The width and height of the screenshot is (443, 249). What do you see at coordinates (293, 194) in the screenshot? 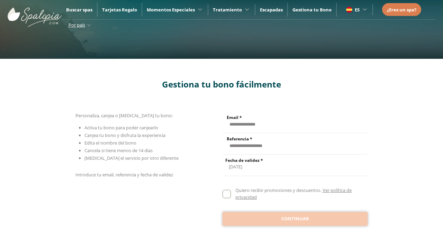
I see `span: Ver política de privacidad` at bounding box center [293, 194].